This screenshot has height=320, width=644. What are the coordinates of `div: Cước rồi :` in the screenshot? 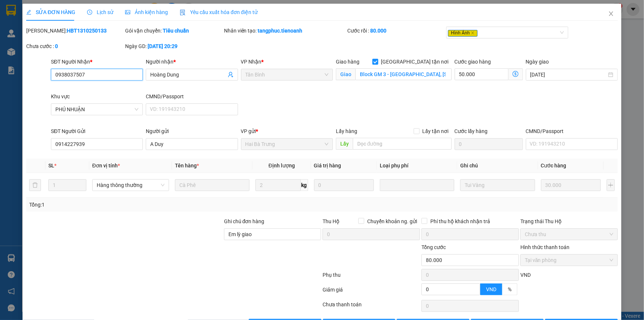 It's located at (396, 31).